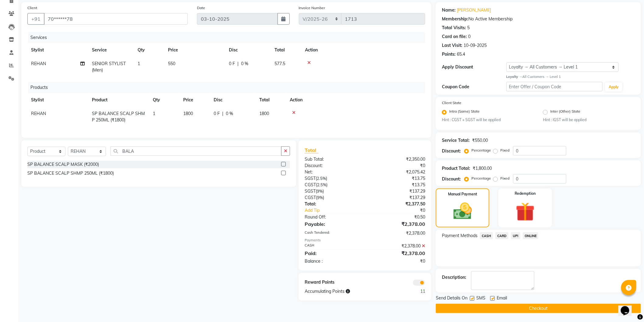  What do you see at coordinates (397, 217) in the screenshot?
I see `div: ₹0.50` at bounding box center [397, 217].